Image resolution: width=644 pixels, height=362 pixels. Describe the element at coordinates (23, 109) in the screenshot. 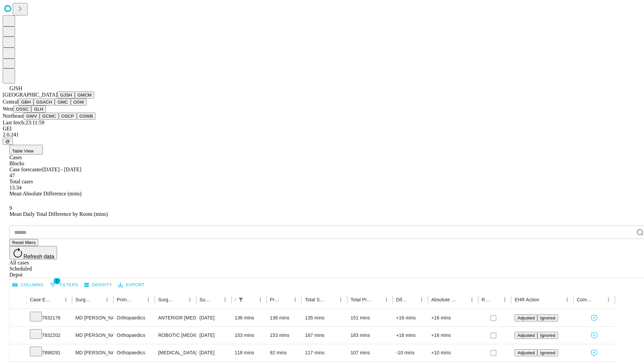

I see `button: OSSC` at that location.